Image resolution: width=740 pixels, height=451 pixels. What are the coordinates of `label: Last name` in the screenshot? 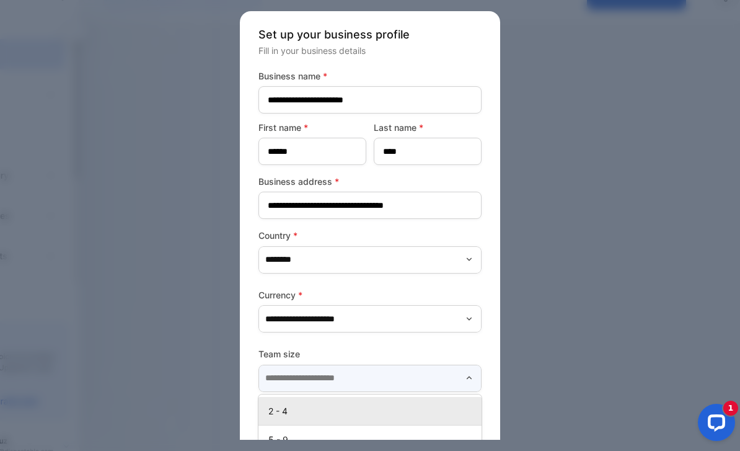 It's located at (428, 127).